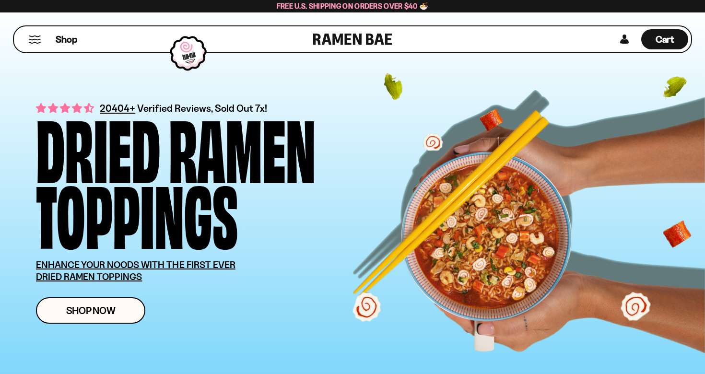  Describe the element at coordinates (664, 39) in the screenshot. I see `span: Cart` at that location.